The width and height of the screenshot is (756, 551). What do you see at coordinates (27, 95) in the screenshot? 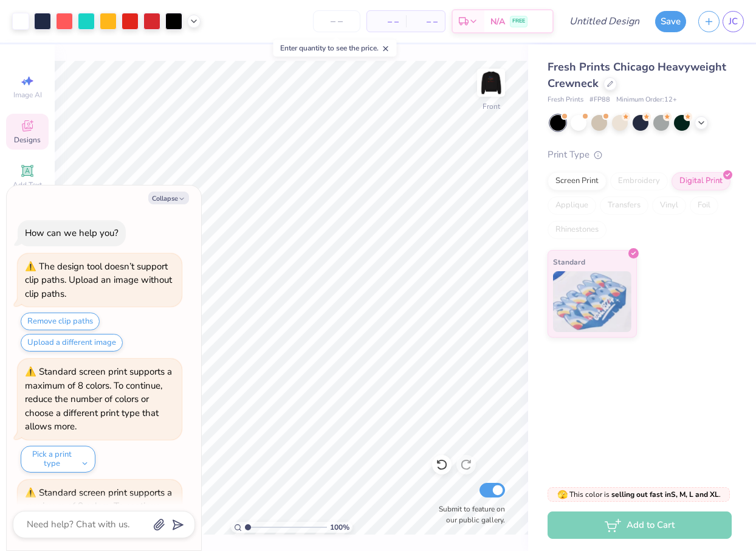
I see `span: Image AI` at bounding box center [27, 95].